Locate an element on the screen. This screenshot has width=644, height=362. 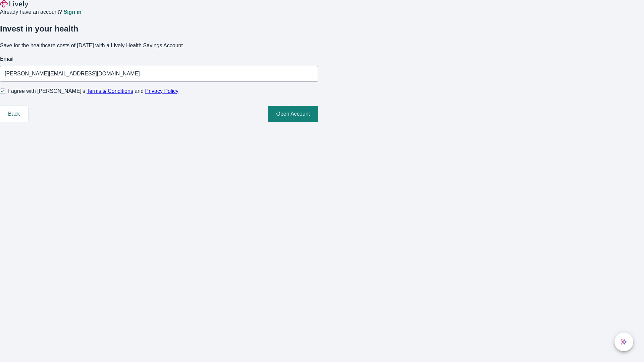
a: Terms & Conditions is located at coordinates (110, 91).